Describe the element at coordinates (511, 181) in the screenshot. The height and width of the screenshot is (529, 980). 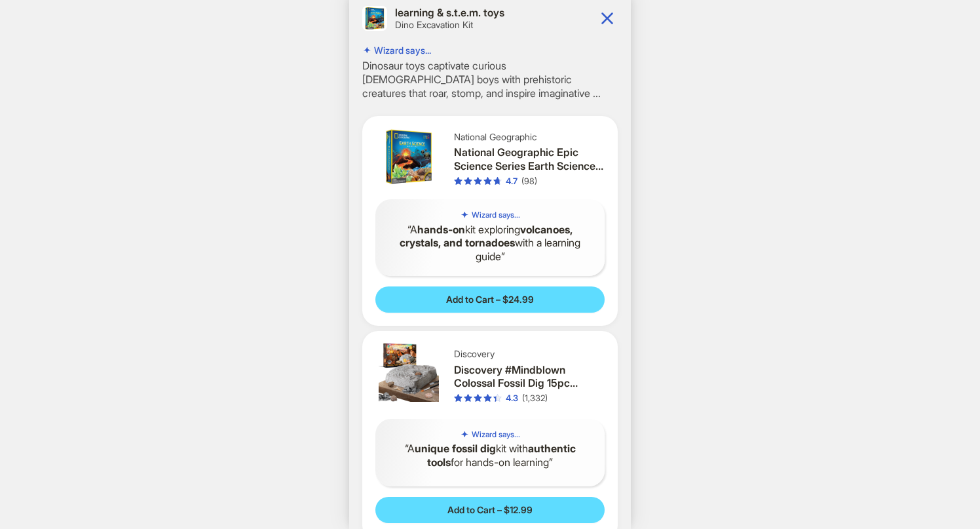
I see `div: 4.7` at that location.